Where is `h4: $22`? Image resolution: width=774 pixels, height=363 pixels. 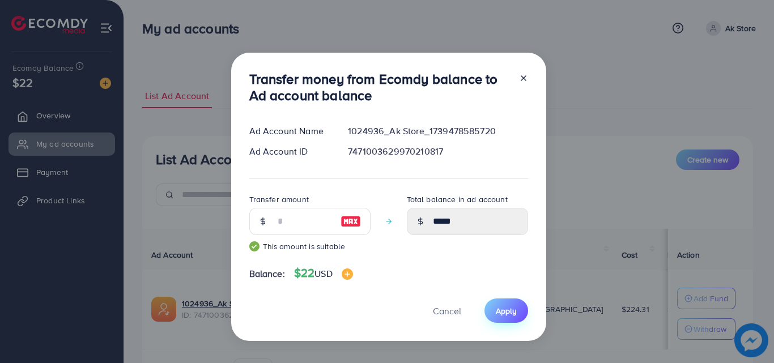
h4: $22 is located at coordinates (323, 273).